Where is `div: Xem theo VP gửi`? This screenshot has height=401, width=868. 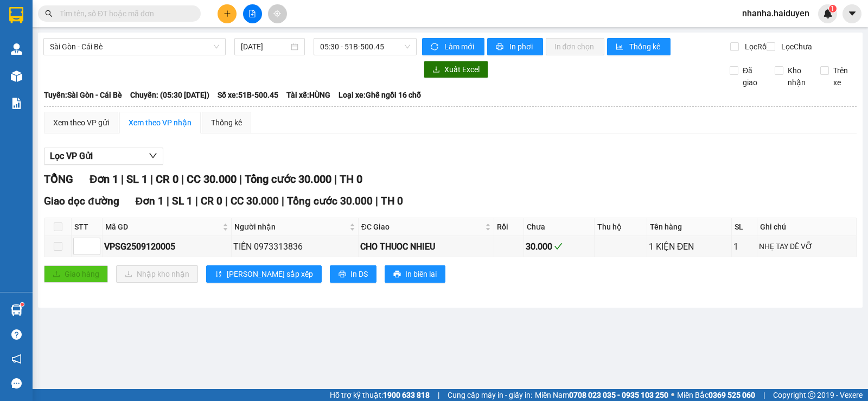
div: Xem theo VP gửi is located at coordinates (81, 123).